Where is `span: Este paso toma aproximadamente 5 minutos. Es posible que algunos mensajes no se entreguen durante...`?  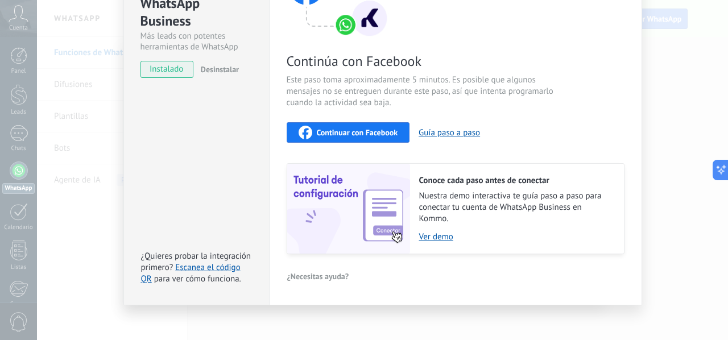
span: Este paso toma aproximadamente 5 minutos. Es posible que algunos mensajes no se entreguen durante... is located at coordinates (422, 92).